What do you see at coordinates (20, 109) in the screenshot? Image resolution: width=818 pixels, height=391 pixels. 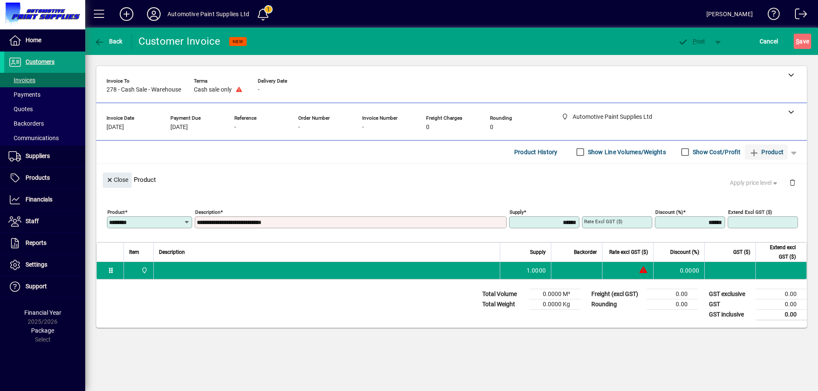 I see `span: Quotes` at bounding box center [20, 109].